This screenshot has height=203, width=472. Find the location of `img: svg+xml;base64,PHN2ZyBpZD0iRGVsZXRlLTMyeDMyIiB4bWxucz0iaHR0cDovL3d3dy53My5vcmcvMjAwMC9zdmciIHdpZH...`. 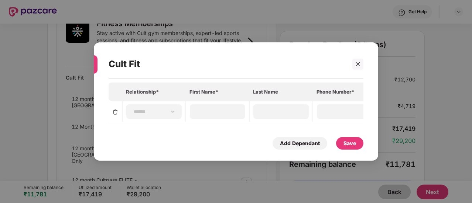

img: svg+xml;base64,PHN2ZyBpZD0iRGVsZXRlLTMyeDMyIiB4bWxucz0iaHR0cDovL3d3dy53My5vcmcvMjAwMC9zdmciIHdpZH... is located at coordinates (115, 112).